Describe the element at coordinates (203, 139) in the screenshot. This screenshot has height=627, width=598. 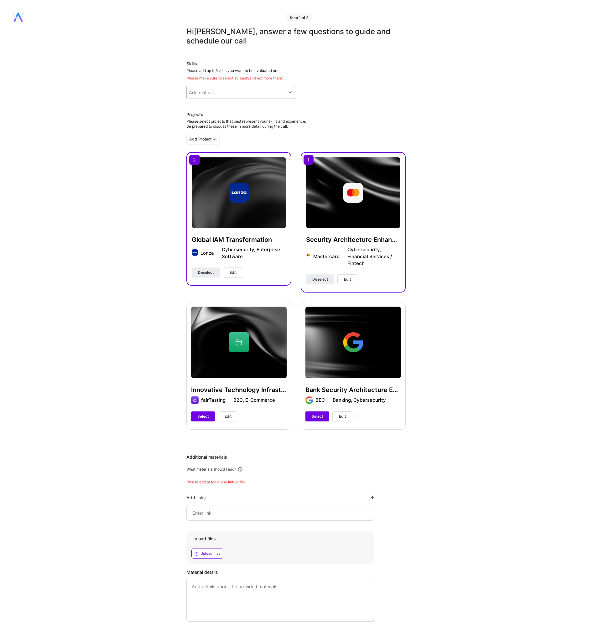
I see `div: Add Project` at that location.